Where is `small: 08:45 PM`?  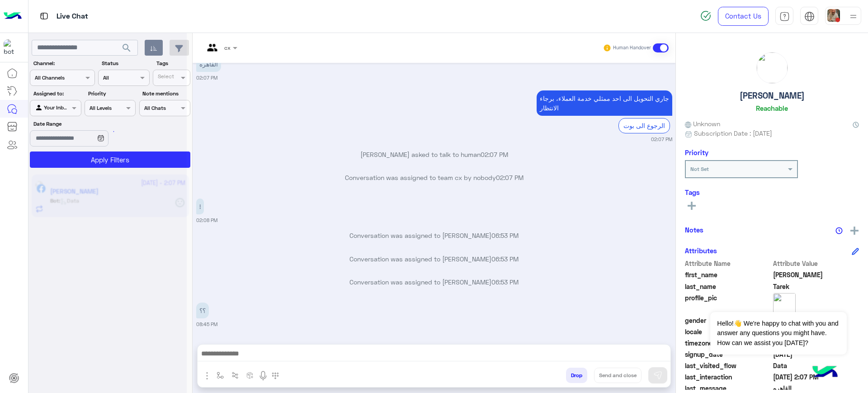 small: 08:45 PM is located at coordinates (207, 325).